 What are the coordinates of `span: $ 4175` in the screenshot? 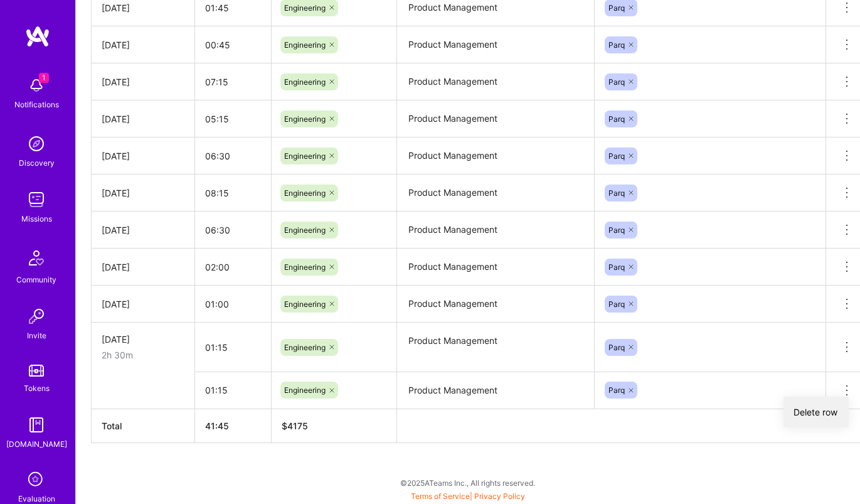 It's located at (295, 426).